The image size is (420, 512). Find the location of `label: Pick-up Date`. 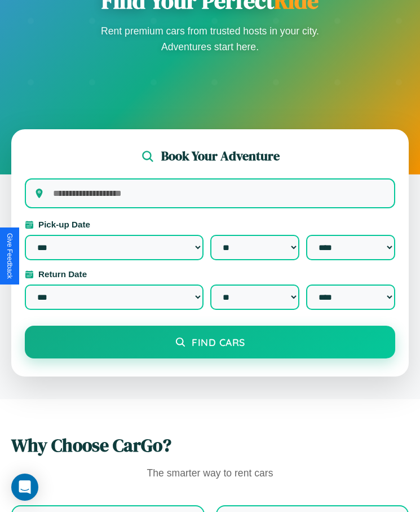

label: Pick-up Date is located at coordinates (210, 224).